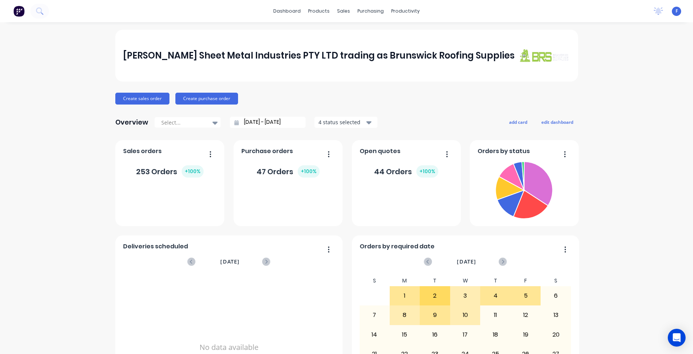 This screenshot has width=693, height=354. What do you see at coordinates (466, 281) in the screenshot?
I see `div: W` at bounding box center [466, 281].